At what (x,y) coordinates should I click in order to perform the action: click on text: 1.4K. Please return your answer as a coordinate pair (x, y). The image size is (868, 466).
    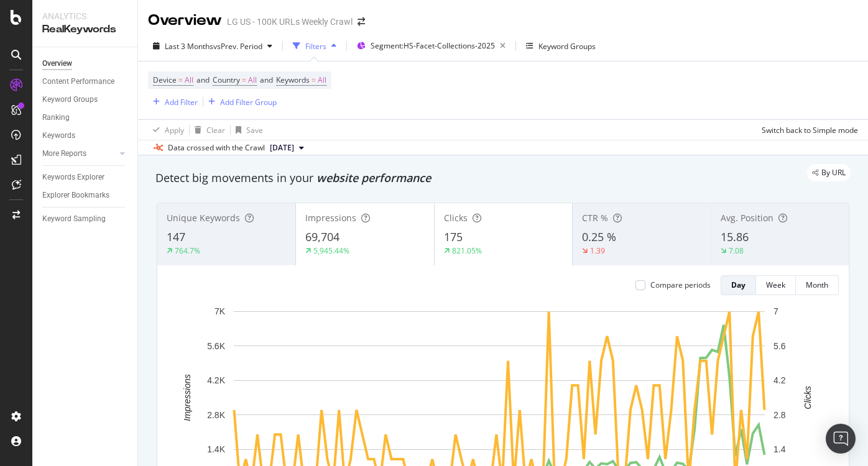
    Looking at the image, I should click on (215, 449).